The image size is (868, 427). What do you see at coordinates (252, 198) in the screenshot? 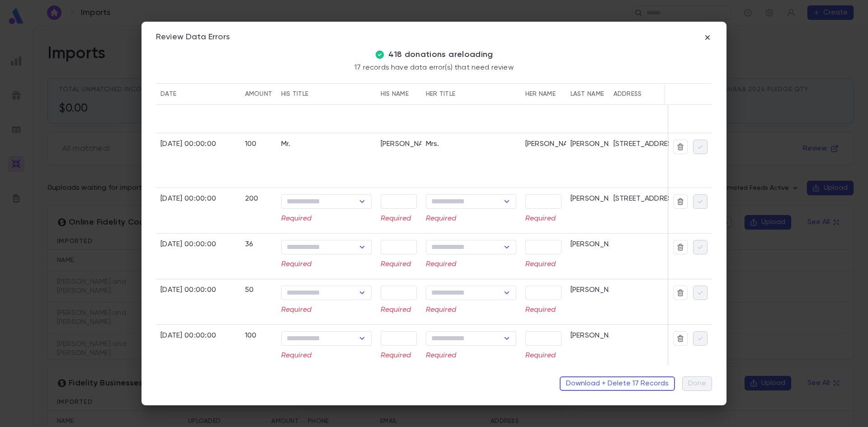
I see `div: 200` at bounding box center [252, 198].